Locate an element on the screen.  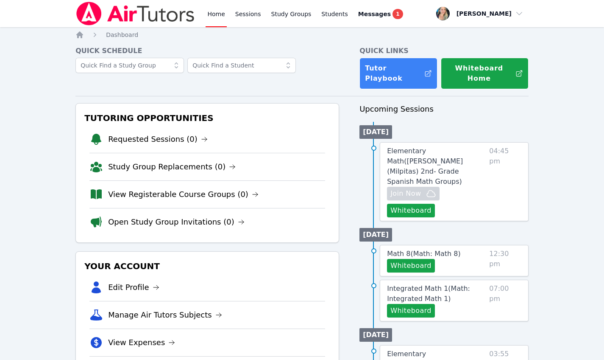
h4: Quick Links is located at coordinates (444, 51).